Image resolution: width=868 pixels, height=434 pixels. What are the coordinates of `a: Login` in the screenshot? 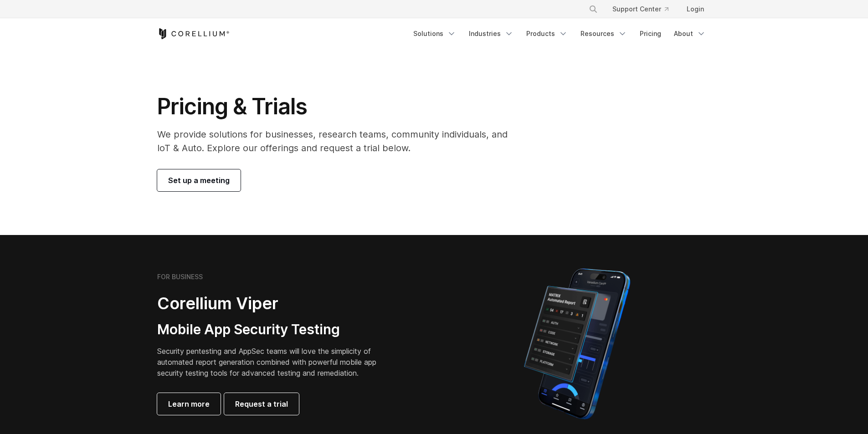 It's located at (696, 9).